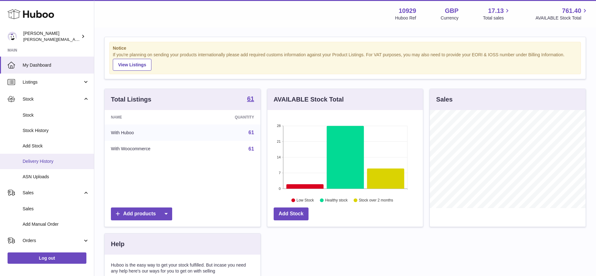 This screenshot has width=596, height=276. Describe the element at coordinates (405, 18) in the screenshot. I see `div: Huboo Ref` at that location.